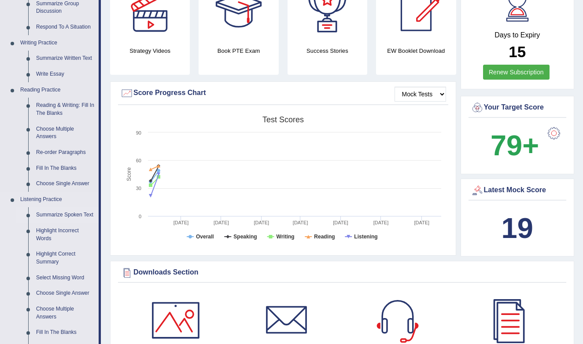 This screenshot has width=583, height=344. I want to click on a: Reading Practice, so click(57, 90).